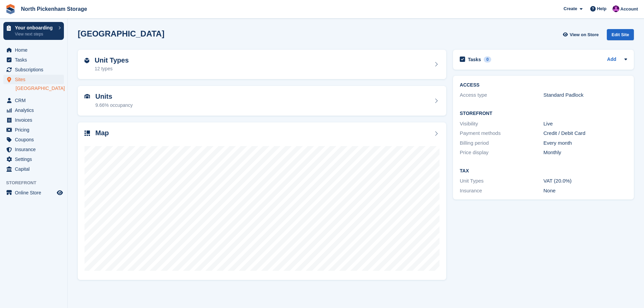 The height and width of the screenshot is (308, 644). I want to click on h2: Unit Types, so click(111, 60).